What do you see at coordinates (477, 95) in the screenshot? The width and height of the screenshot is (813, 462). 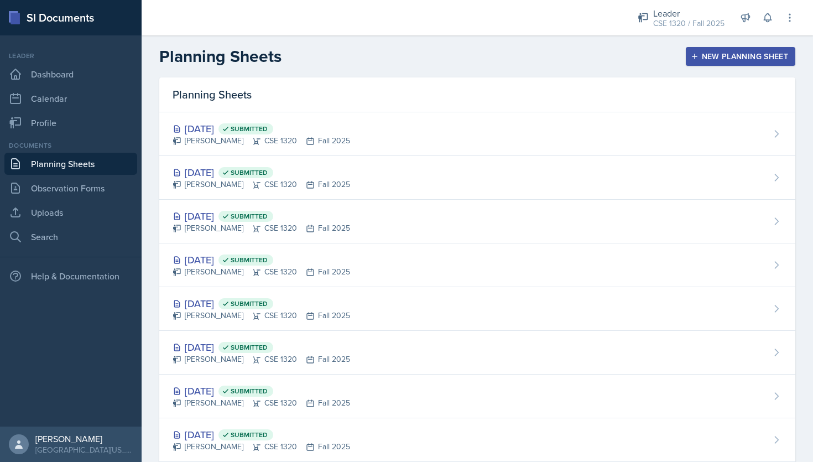 I see `div: Planning Sheets` at bounding box center [477, 95].